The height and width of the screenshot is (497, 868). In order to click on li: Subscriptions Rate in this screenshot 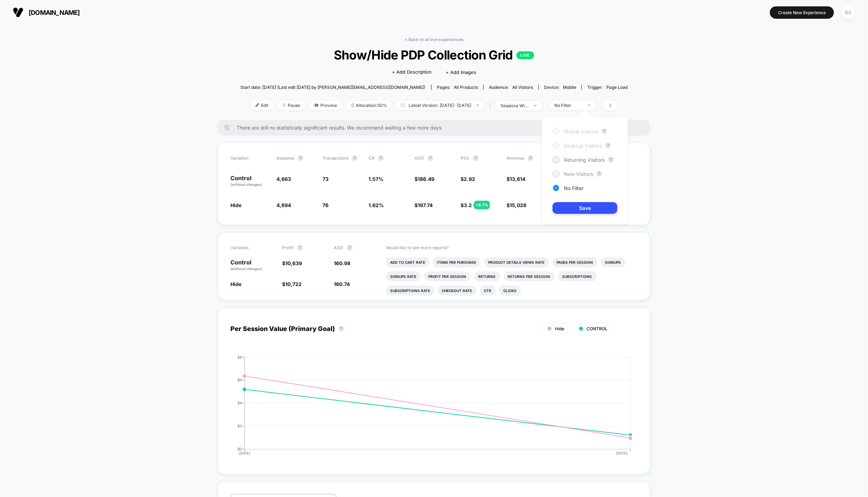, I will do `click(410, 291)`.